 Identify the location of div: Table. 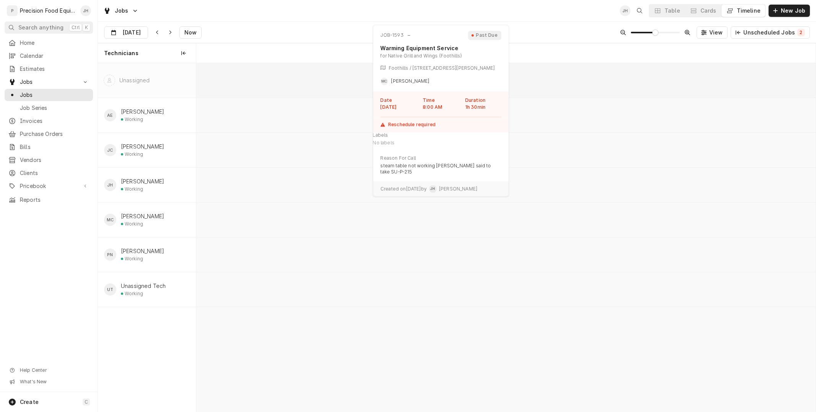
(672, 11).